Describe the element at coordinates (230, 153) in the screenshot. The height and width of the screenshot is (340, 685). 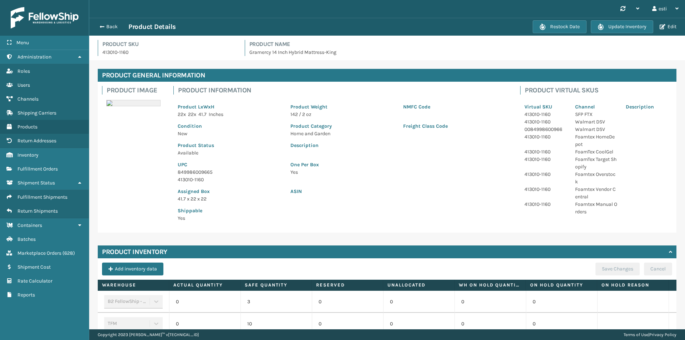
I see `p: Available` at that location.